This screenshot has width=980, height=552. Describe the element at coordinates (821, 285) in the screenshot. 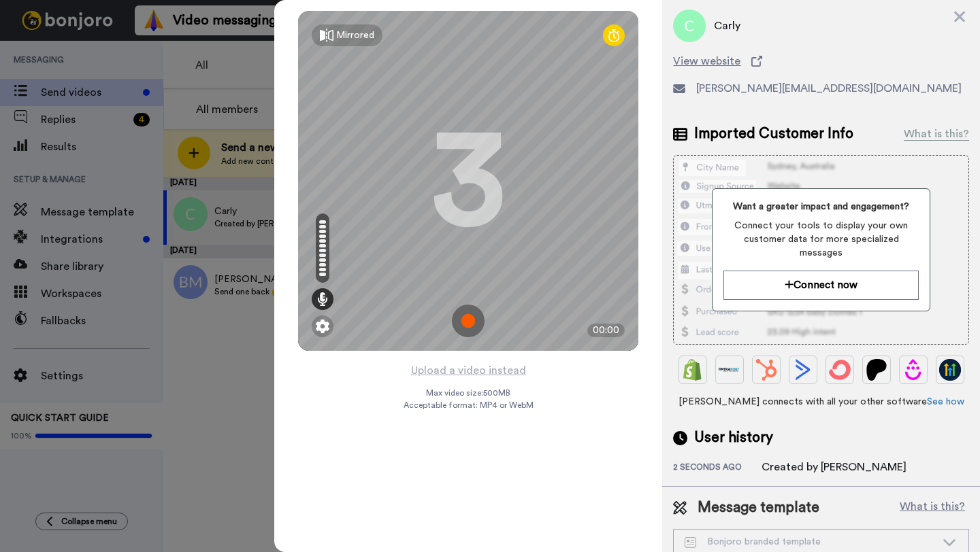

I see `button: Connect now` at that location.